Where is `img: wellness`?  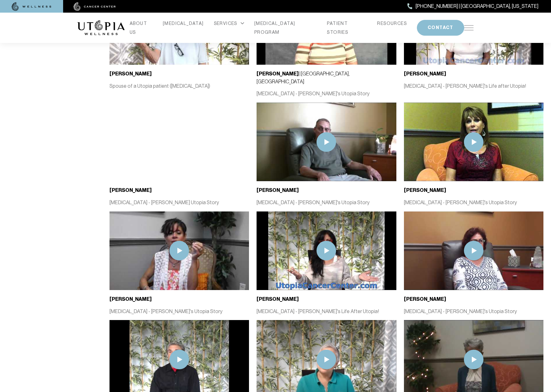 img: wellness is located at coordinates (32, 6).